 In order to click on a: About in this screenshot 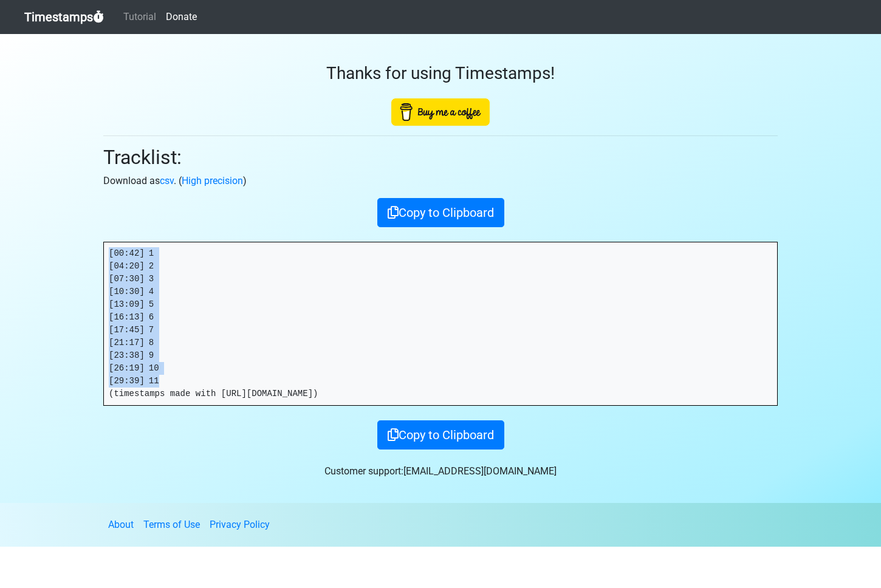, I will do `click(121, 524)`.